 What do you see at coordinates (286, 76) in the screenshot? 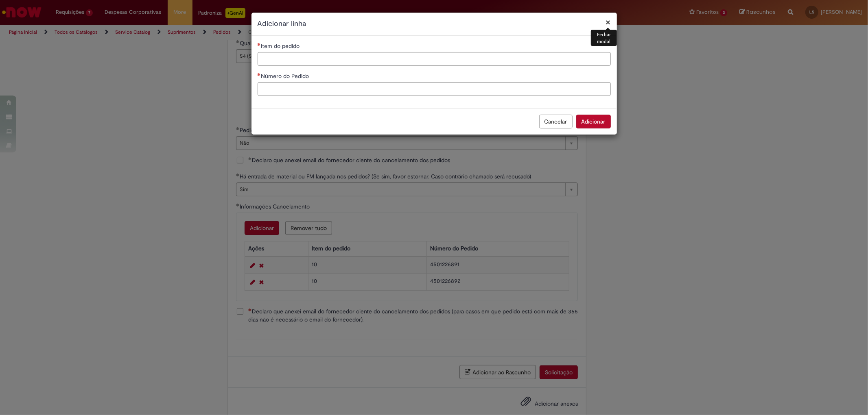
I see `span: Número do Pedido` at bounding box center [286, 76].